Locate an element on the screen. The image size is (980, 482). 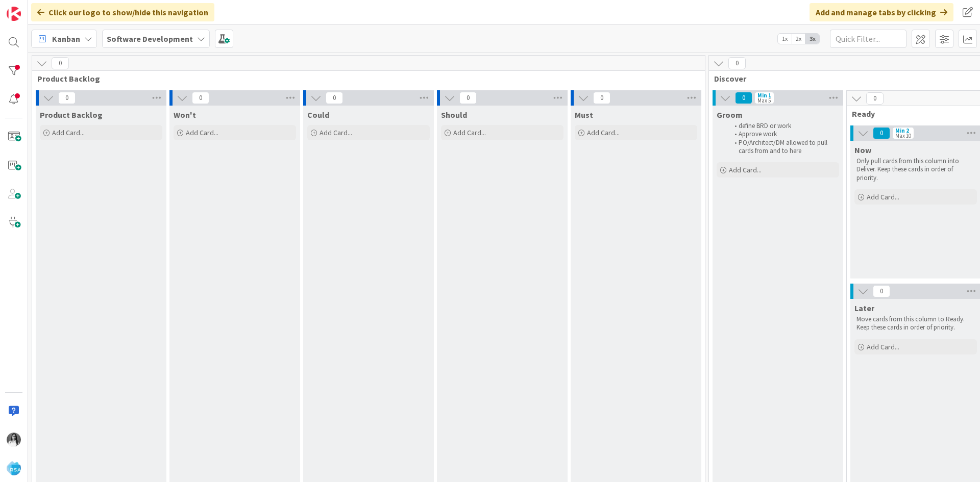
span: Discover is located at coordinates (845, 78).